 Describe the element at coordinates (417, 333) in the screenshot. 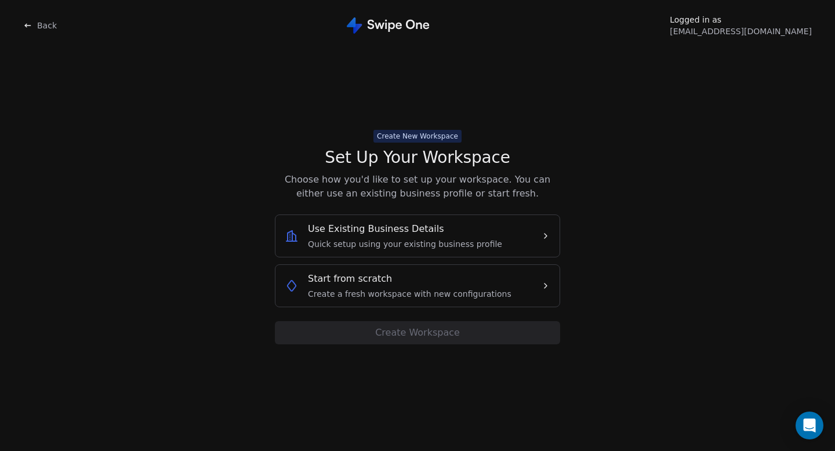

I see `button: Create Workspace` at that location.